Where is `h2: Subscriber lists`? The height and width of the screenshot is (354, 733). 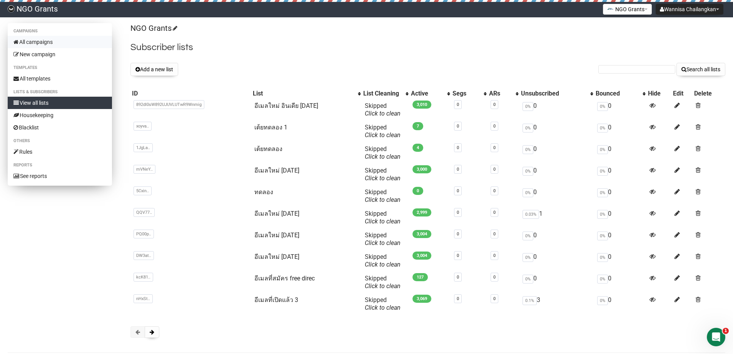
h2: Subscriber lists is located at coordinates (428, 47).